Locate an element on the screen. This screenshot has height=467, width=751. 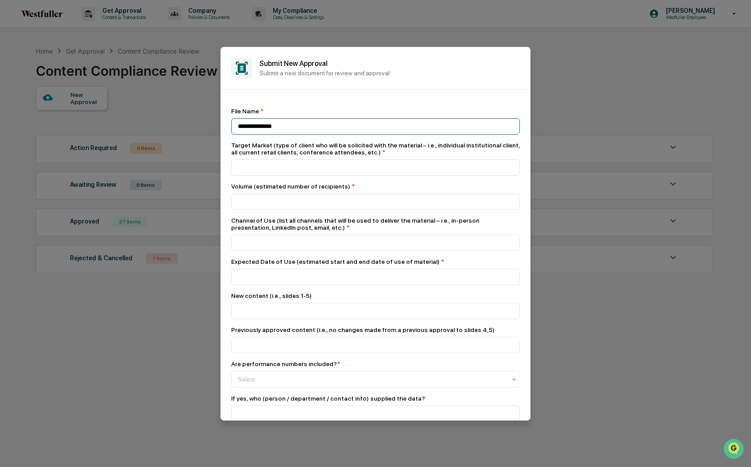
span: Pylon is located at coordinates (97, 153).